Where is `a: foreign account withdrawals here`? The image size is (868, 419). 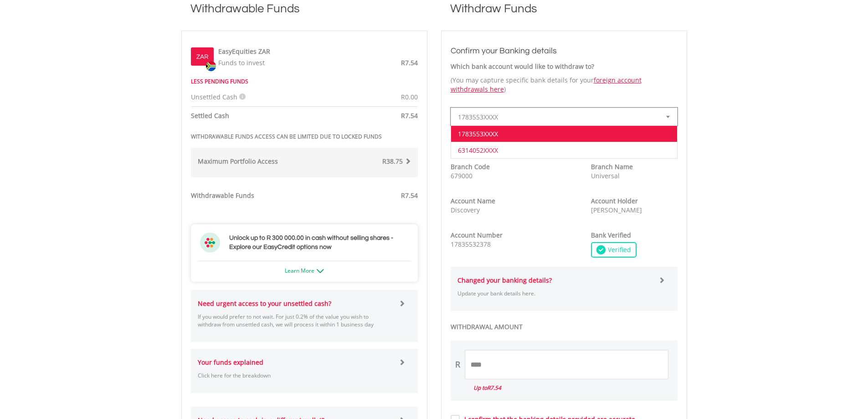
a: foreign account withdrawals here is located at coordinates (546, 85).